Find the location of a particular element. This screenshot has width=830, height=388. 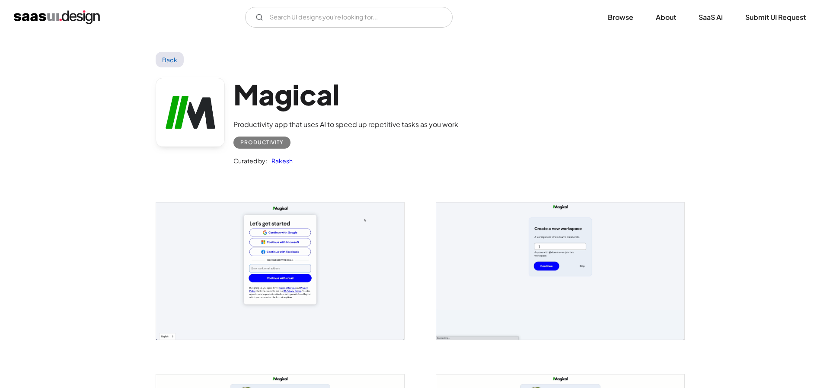

a: home is located at coordinates (57, 17).